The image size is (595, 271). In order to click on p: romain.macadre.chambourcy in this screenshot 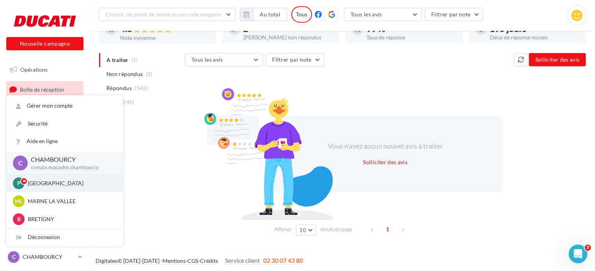, I will do `click(71, 168)`.